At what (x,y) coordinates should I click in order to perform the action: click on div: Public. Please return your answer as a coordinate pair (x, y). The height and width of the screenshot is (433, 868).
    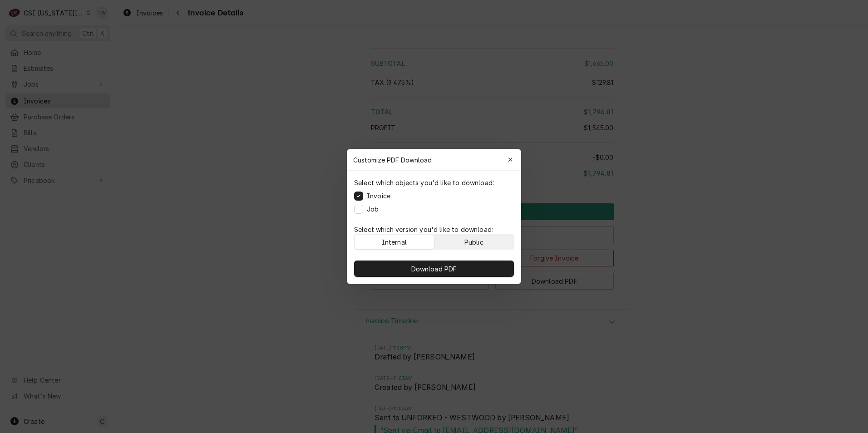
    Looking at the image, I should click on (474, 242).